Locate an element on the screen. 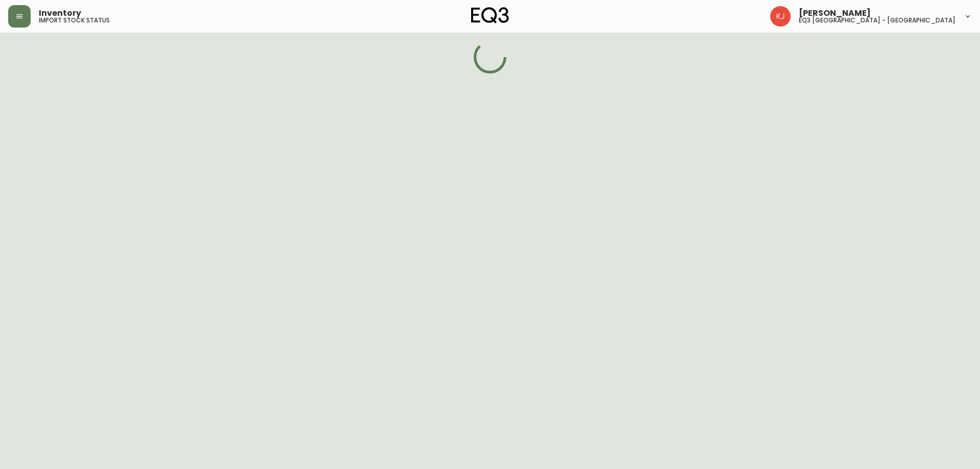  img: logo is located at coordinates (490, 15).